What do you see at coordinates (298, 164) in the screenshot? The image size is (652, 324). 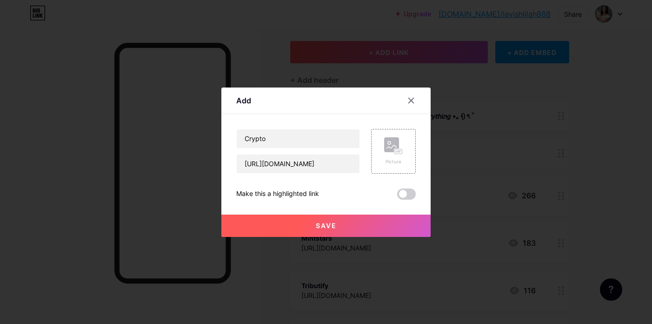 I see `input: URL` at bounding box center [298, 164].